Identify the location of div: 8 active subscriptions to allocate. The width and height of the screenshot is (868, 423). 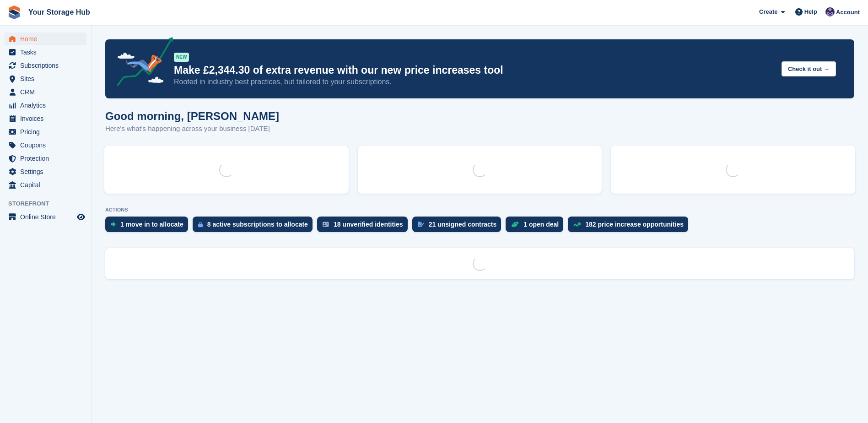
(258, 224).